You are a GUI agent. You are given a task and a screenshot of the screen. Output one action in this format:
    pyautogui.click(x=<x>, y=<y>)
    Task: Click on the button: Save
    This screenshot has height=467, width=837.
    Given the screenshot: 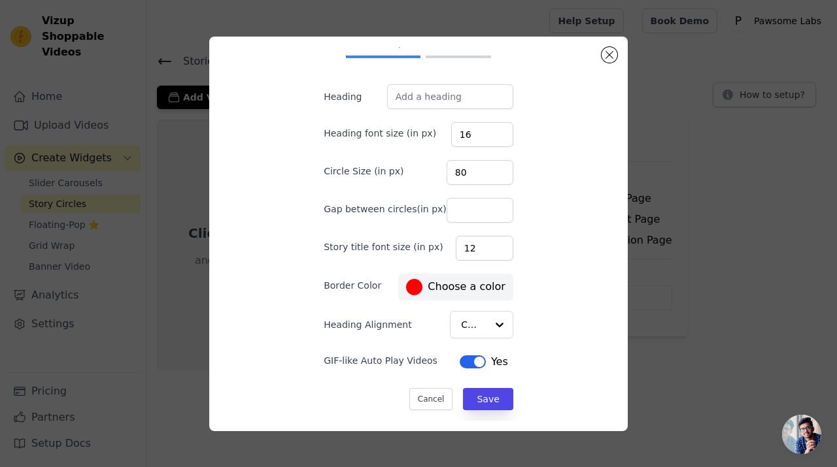 What is the action you would take?
    pyautogui.click(x=488, y=399)
    